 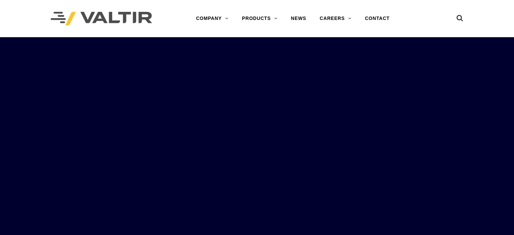 I want to click on a: NEWS, so click(x=298, y=19).